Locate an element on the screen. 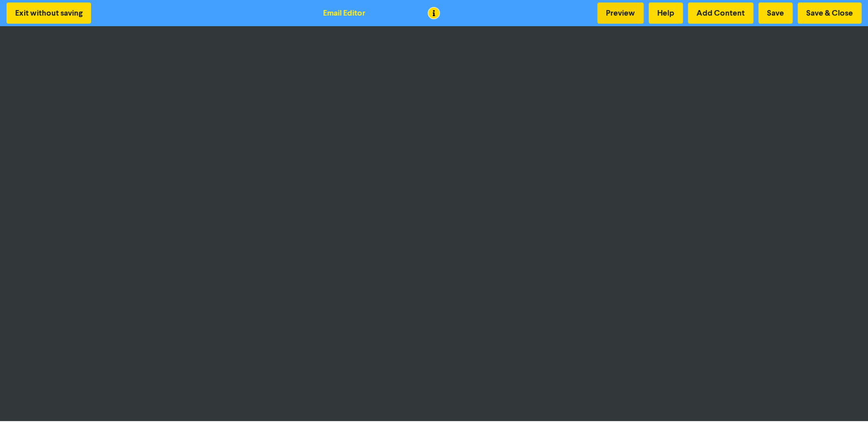 This screenshot has height=423, width=868. div: Email Editor is located at coordinates (344, 13).